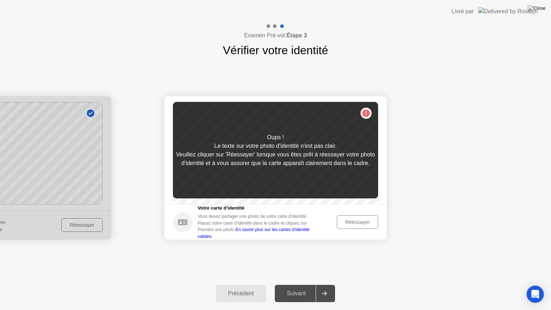 Image resolution: width=551 pixels, height=310 pixels. Describe the element at coordinates (536, 8) in the screenshot. I see `img: Close` at that location.